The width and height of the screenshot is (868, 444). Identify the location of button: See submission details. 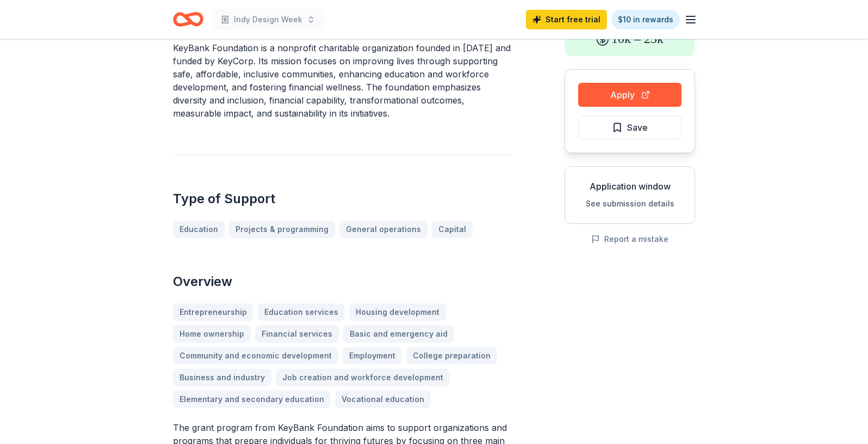
(630, 204).